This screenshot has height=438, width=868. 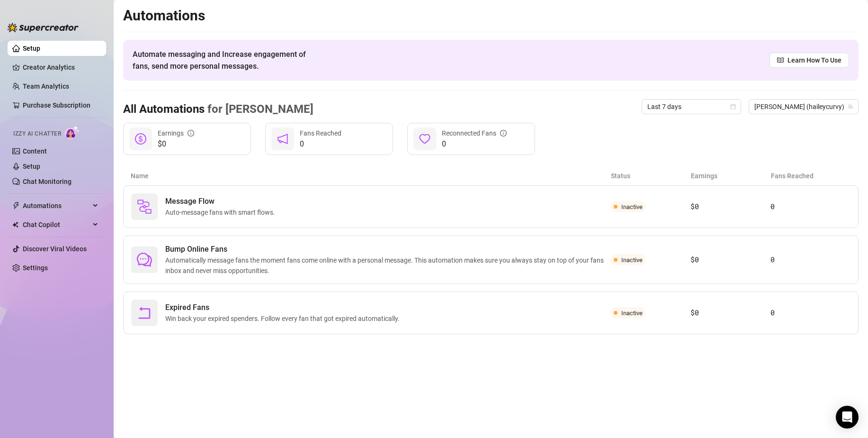 What do you see at coordinates (47, 182) in the screenshot?
I see `a: Chat Monitoring` at bounding box center [47, 182].